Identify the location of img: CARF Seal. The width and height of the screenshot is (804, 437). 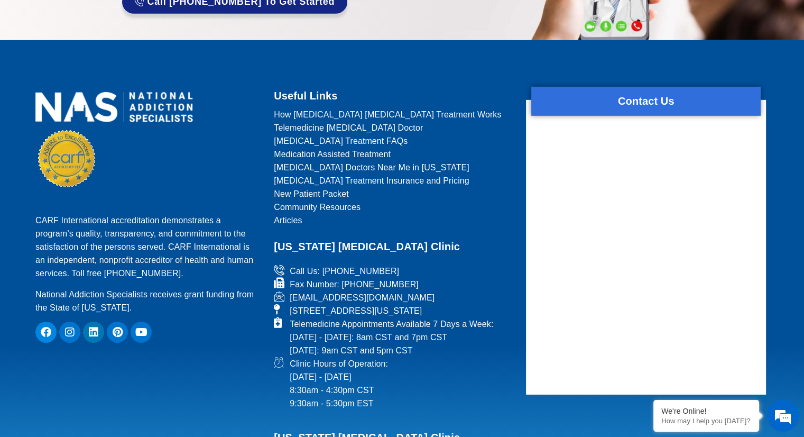
(67, 159).